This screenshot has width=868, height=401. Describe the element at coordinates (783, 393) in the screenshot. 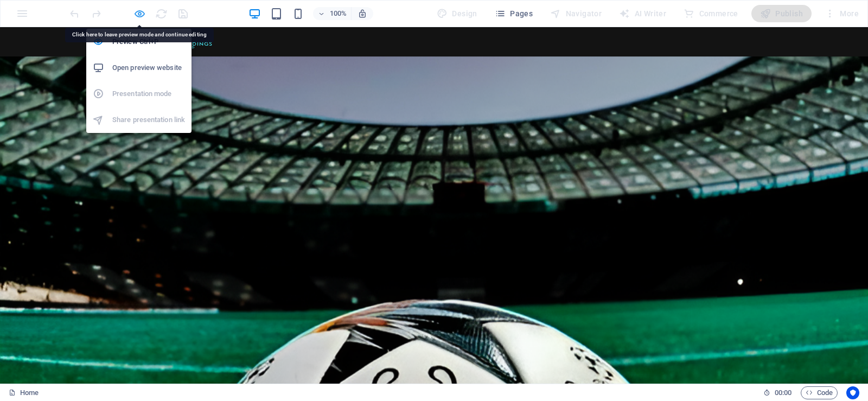

I see `span: 00 00` at that location.